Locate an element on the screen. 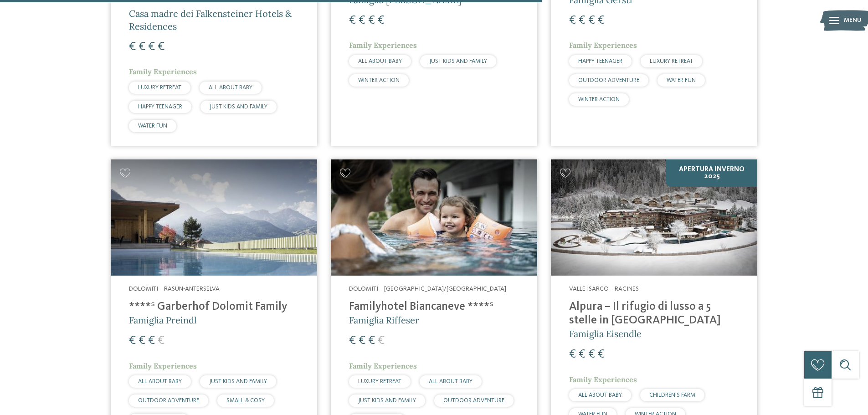  span: Famiglia Preindl is located at coordinates (163, 320).